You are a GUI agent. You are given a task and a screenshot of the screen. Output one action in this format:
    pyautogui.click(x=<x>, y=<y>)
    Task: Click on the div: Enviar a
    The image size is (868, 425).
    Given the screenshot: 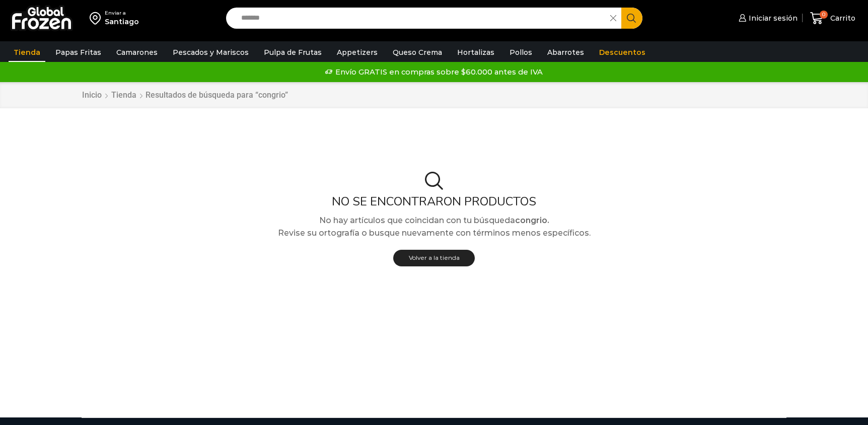 What is the action you would take?
    pyautogui.click(x=122, y=13)
    